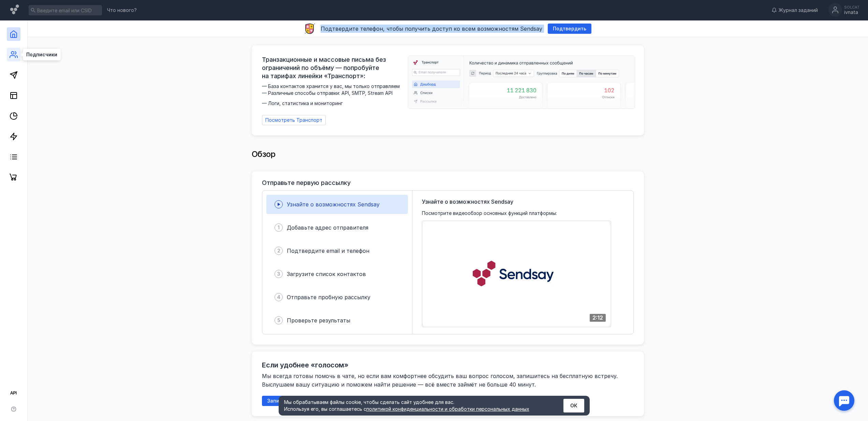  What do you see at coordinates (278, 251) in the screenshot?
I see `span: 2` at bounding box center [278, 251].